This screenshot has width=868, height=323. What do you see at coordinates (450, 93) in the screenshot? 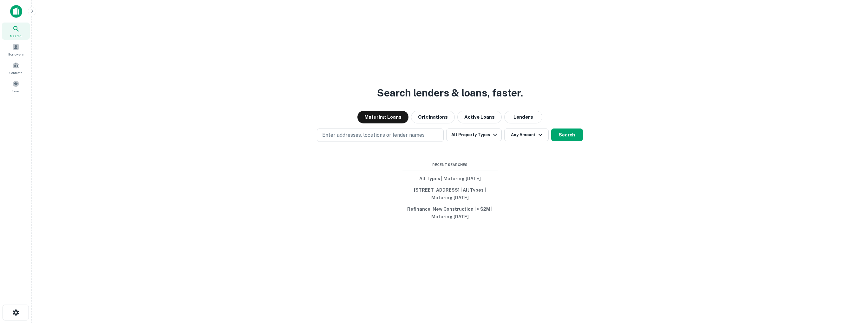
I see `h3: Search lenders & loans, faster.` at bounding box center [450, 93].